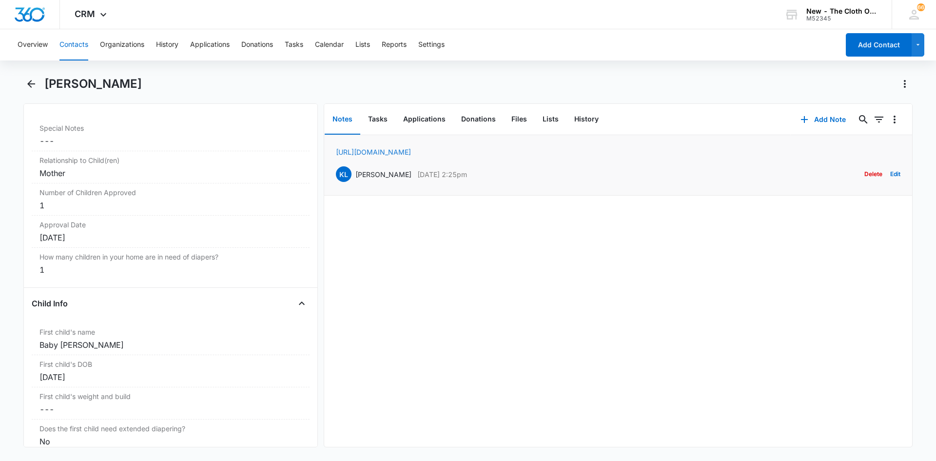  I want to click on div: Relationship to Child(ren)Mother, so click(171, 167).